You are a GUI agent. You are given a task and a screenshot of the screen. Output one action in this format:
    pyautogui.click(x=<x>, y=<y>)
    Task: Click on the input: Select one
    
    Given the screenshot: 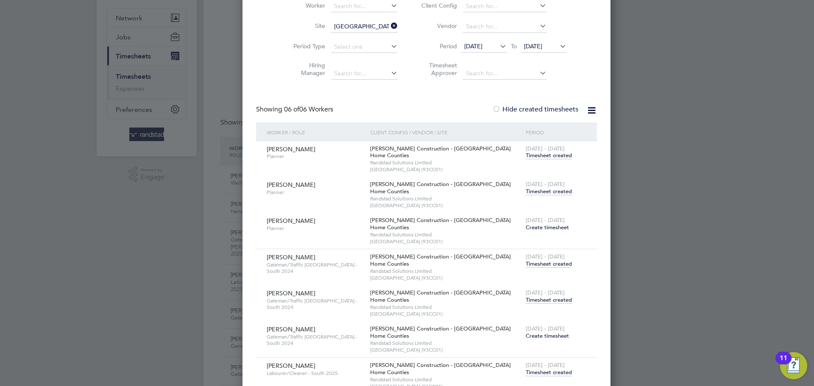 What is the action you would take?
    pyautogui.click(x=364, y=47)
    